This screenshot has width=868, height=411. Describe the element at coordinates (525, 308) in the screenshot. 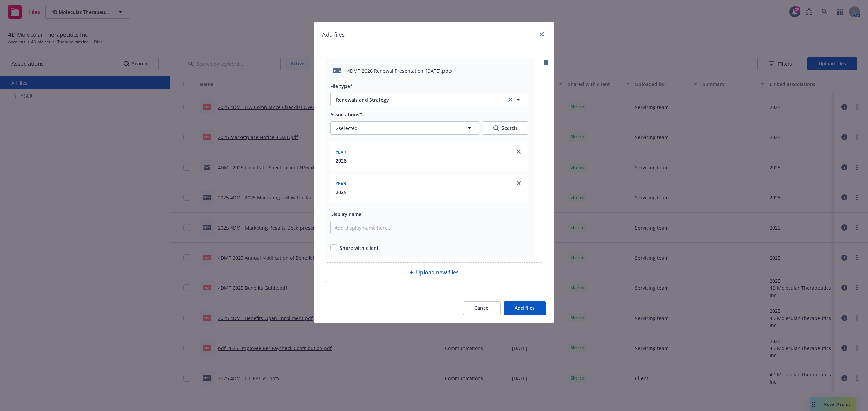

I see `span: Add files` at that location.